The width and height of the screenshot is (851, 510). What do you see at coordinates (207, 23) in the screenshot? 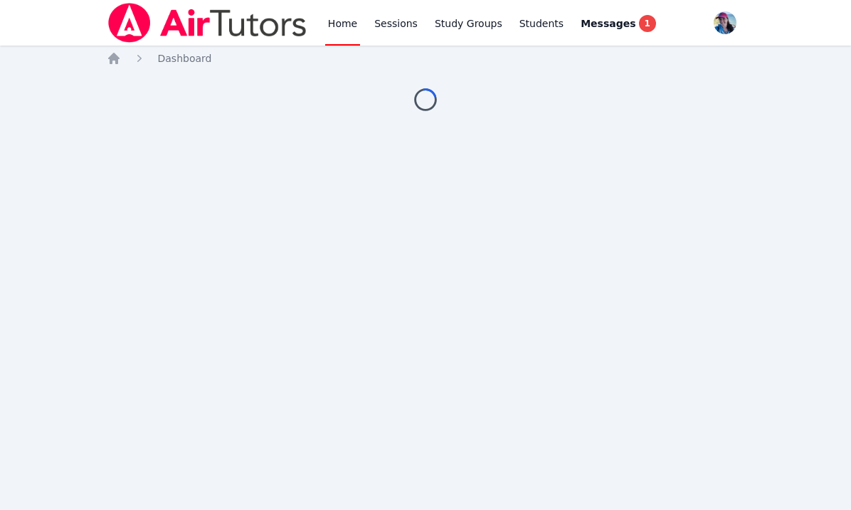
I see `img: Air Tutors` at bounding box center [207, 23].